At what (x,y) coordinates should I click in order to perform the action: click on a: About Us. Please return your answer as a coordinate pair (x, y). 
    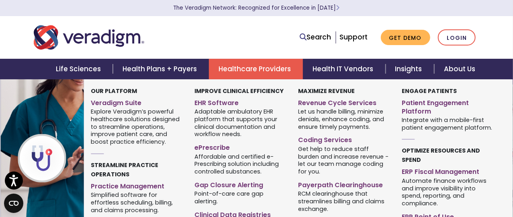
    Looking at the image, I should click on (460, 69).